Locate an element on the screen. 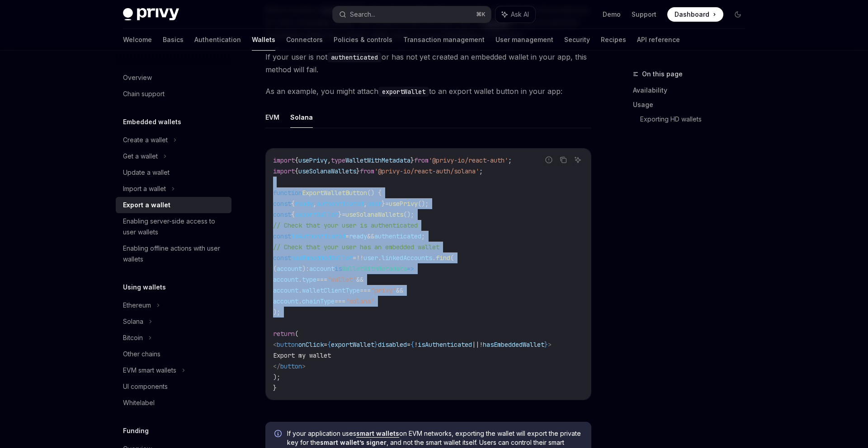  a: Recipes is located at coordinates (614, 39).